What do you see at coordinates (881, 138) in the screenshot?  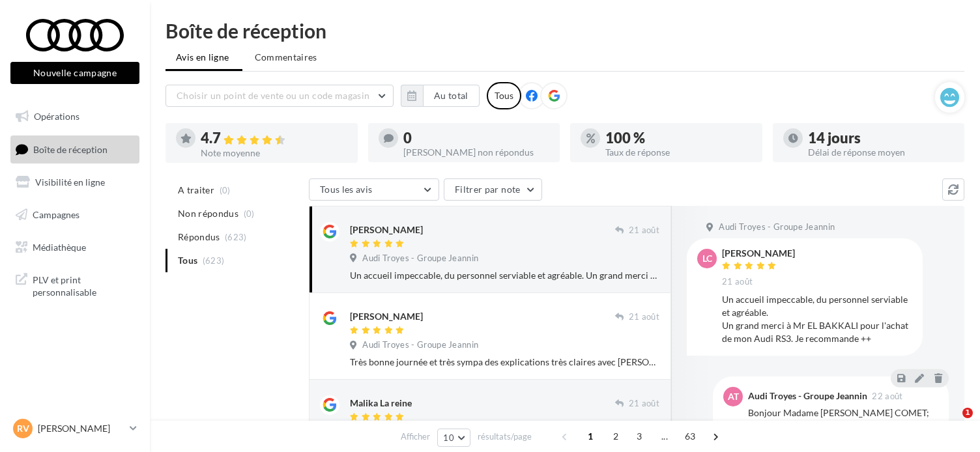 I see `div: 14 jours` at bounding box center [881, 138].